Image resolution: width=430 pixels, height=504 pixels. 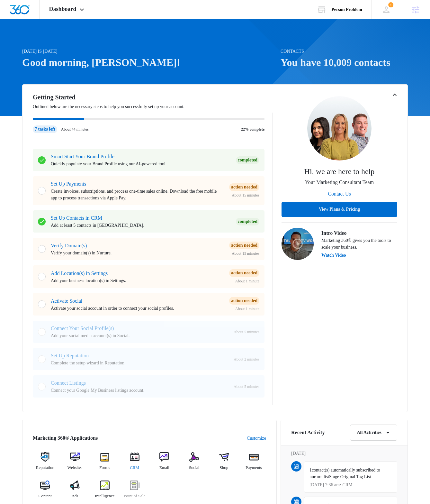 I want to click on a: CRM, so click(x=135, y=464).